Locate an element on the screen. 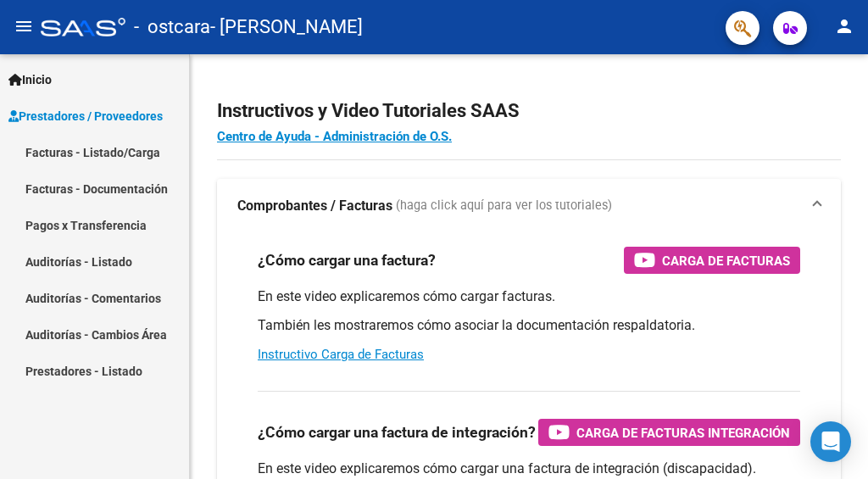 This screenshot has height=479, width=868. span: Inicio is located at coordinates (29, 80).